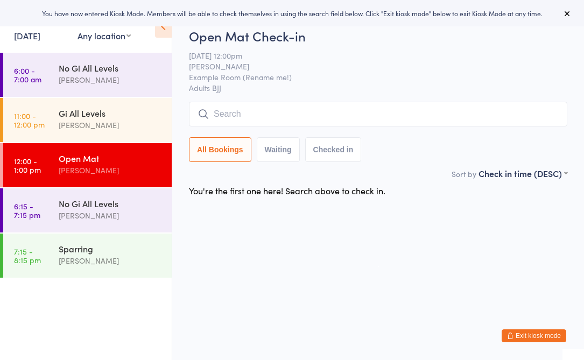 The image size is (584, 360). What do you see at coordinates (370, 77) in the screenshot?
I see `span: Example Room (Rename me!)` at bounding box center [370, 77].